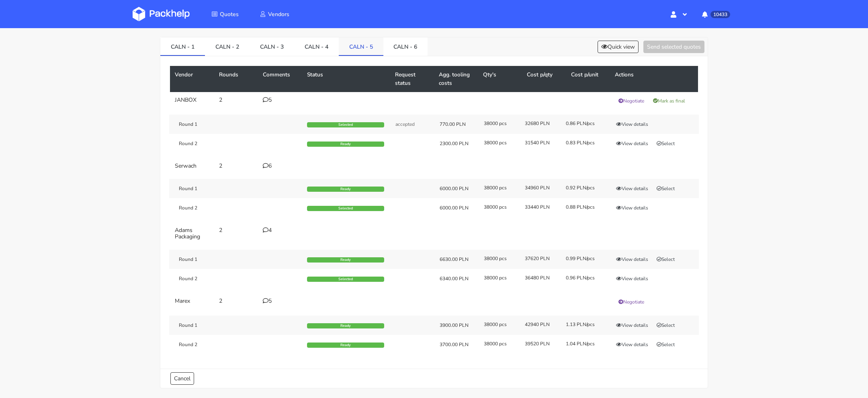 The height and width of the screenshot is (398, 868). Describe the element at coordinates (280, 78) in the screenshot. I see `th: Comments` at that location.